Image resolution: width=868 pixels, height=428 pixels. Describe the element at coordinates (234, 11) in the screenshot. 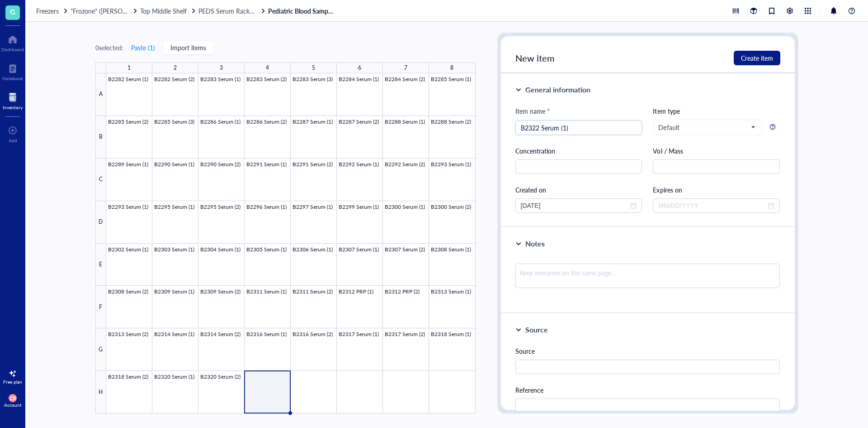

I see `span: PEDS Serum Rack 3 (B#s)` at that location.